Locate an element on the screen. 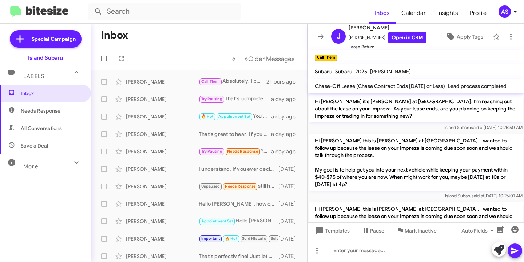 The width and height of the screenshot is (524, 262). span: Sold Historic is located at coordinates (254, 239).